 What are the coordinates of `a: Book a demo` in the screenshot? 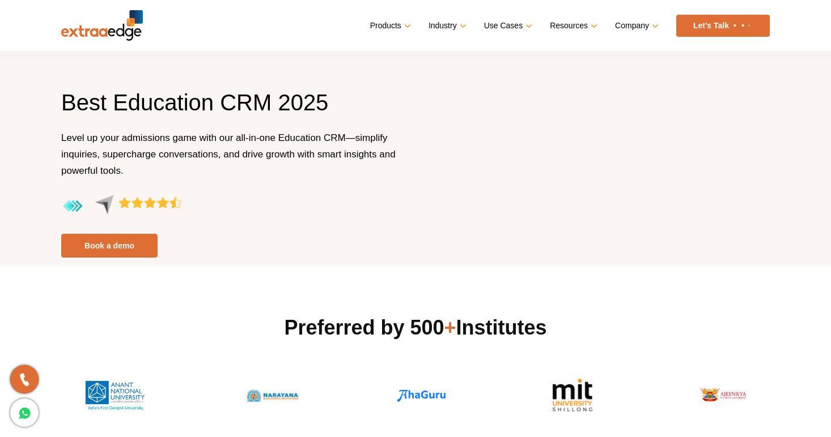 It's located at (109, 246).